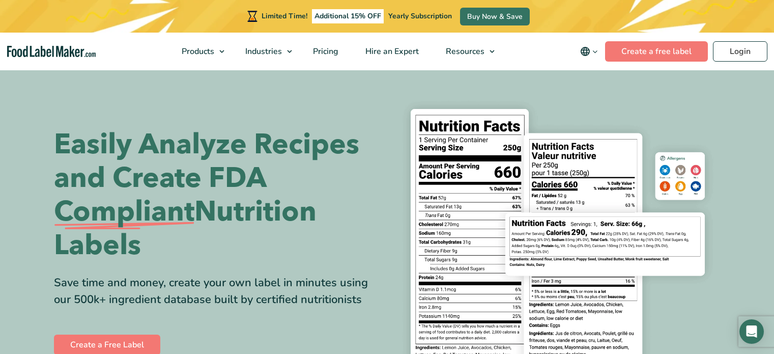 The image size is (774, 354). I want to click on a: Login, so click(740, 51).